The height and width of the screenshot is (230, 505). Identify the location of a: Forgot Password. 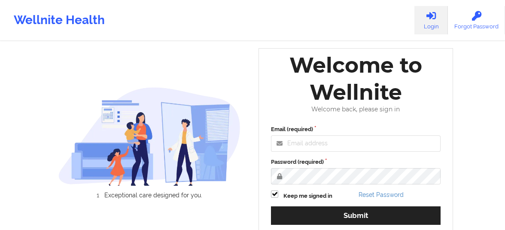
(477, 20).